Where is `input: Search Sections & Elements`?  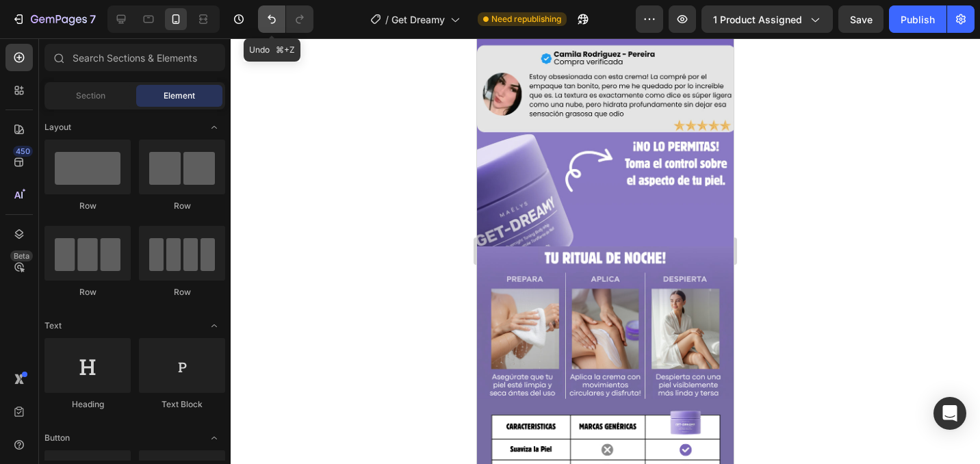
input: Search Sections & Elements is located at coordinates (135, 57).